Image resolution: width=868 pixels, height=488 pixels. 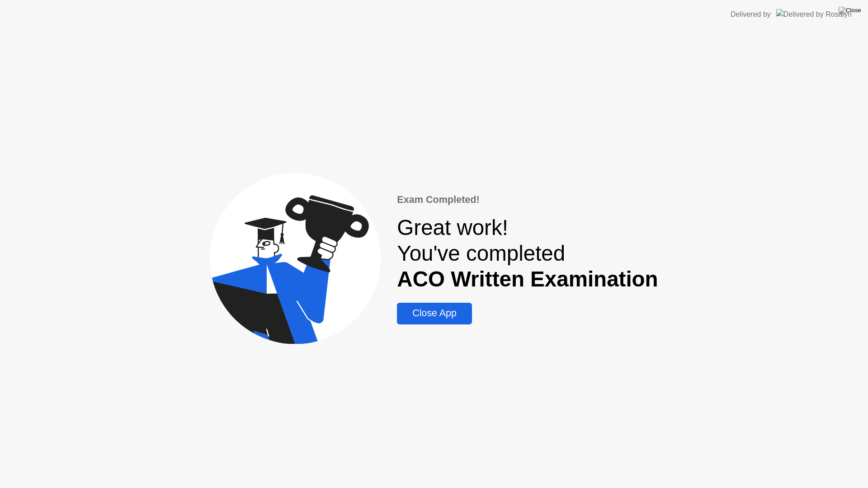 What do you see at coordinates (814, 14) in the screenshot?
I see `img: Delivered by Rosalyn` at bounding box center [814, 14].